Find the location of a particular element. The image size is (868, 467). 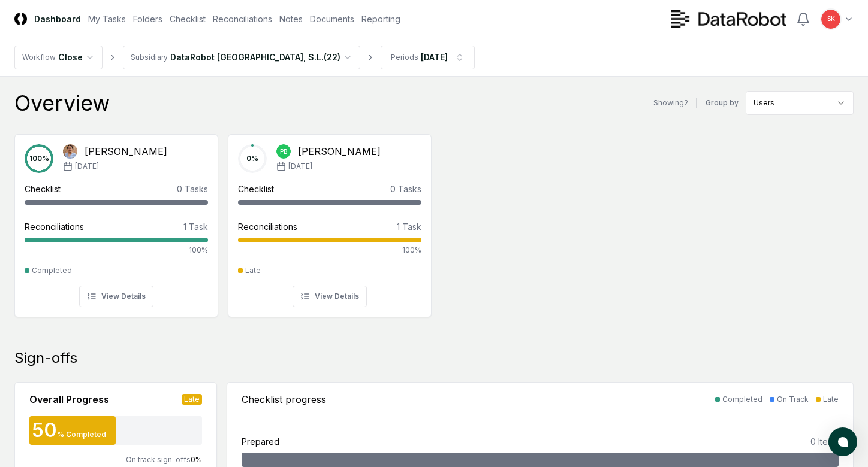

a: Notes is located at coordinates (291, 19).